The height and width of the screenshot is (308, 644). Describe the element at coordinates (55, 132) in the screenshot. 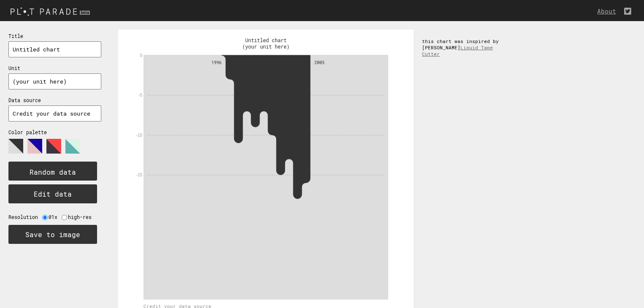

I see `p: Color palette` at that location.